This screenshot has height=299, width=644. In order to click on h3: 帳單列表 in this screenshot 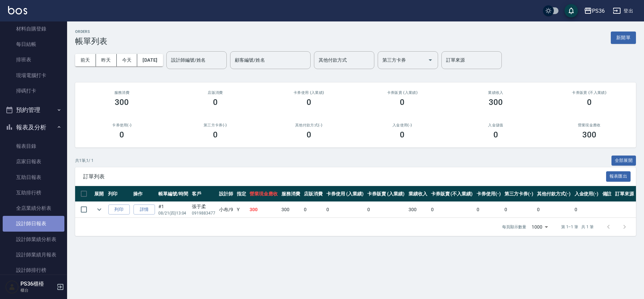, I will do `click(91, 41)`.